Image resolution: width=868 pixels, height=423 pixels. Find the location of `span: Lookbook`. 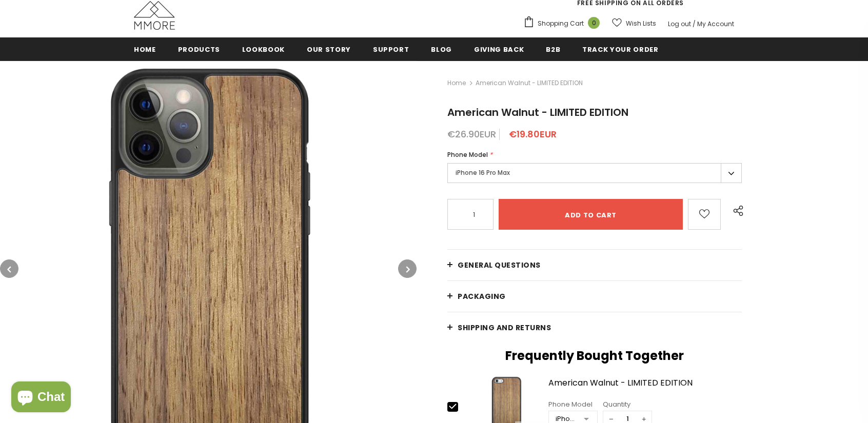

span: Lookbook is located at coordinates (263, 49).